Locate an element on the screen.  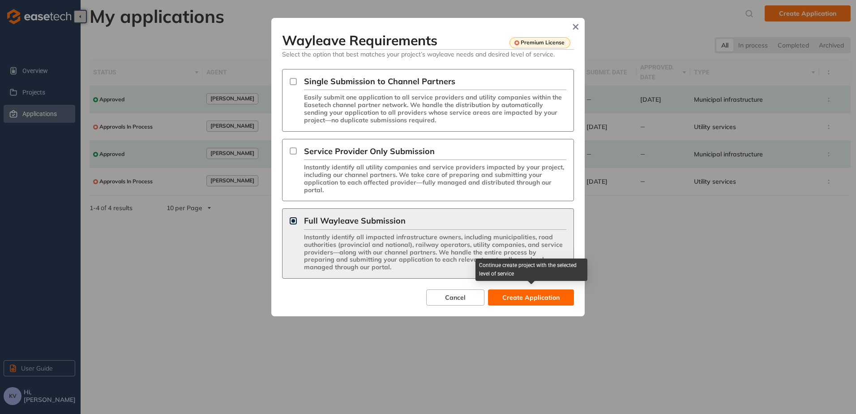
span: Select the option that best matches your project’s wayleave needs and desired level of service. is located at coordinates (428, 54).